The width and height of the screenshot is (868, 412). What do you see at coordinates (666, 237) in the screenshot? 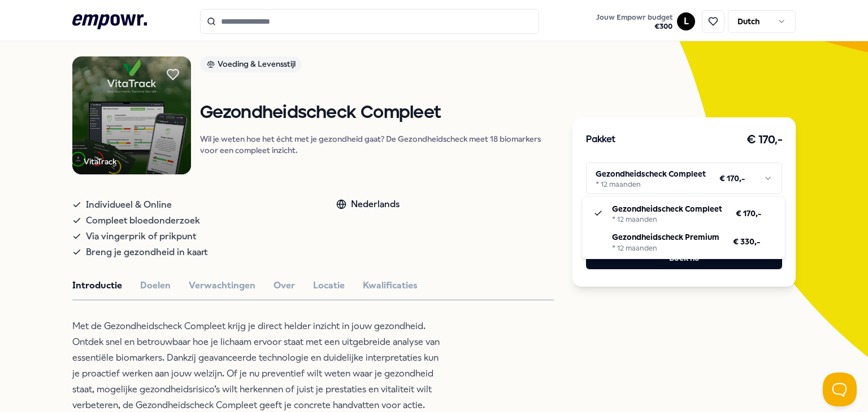
I see `p: Gezondheidscheck Premium` at bounding box center [666, 237].